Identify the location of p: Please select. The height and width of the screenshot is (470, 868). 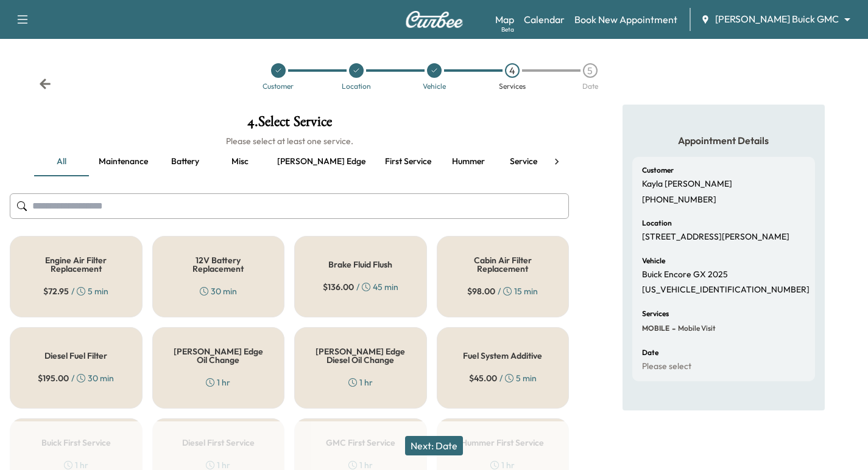
(666, 367).